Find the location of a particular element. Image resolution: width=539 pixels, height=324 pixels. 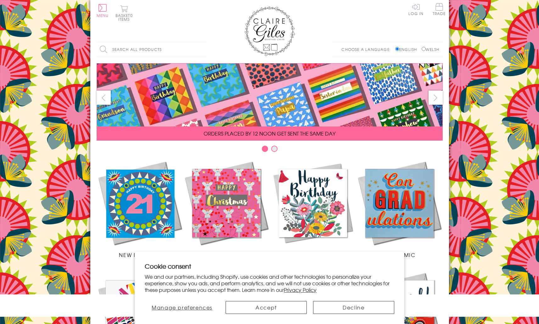

p: Choose a language: is located at coordinates (368, 49).